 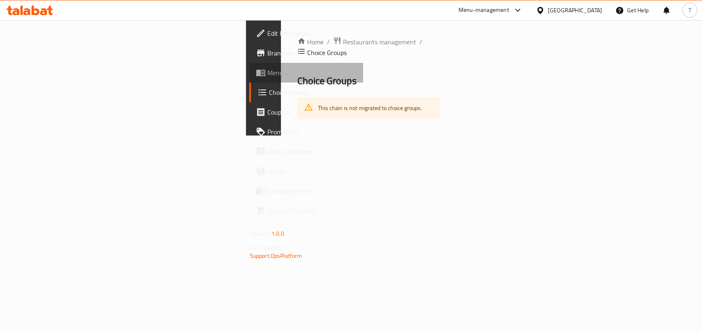 I want to click on a: Branches, so click(x=306, y=53).